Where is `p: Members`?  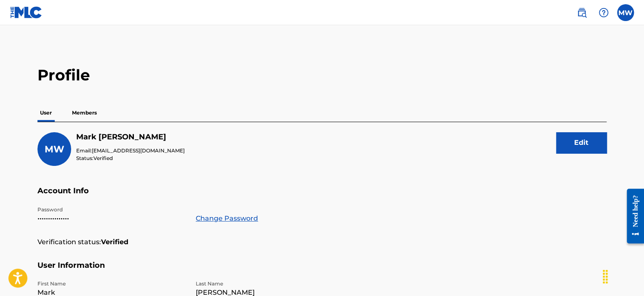
p: Members is located at coordinates (84, 113).